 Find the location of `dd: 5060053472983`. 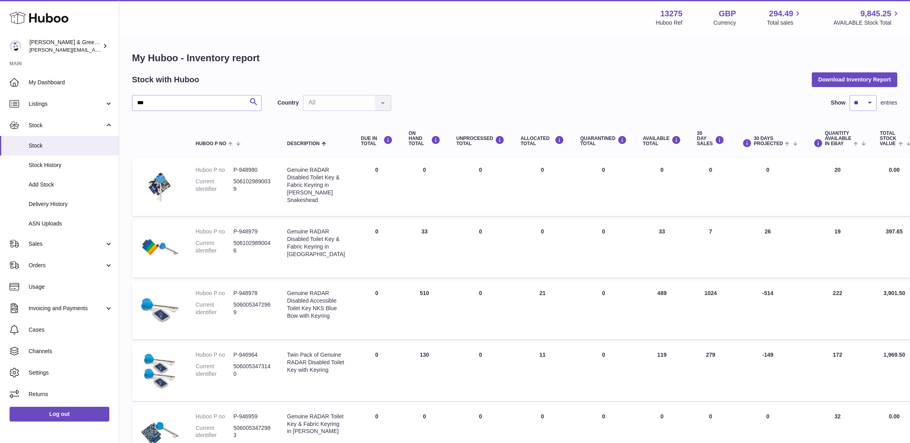

dd: 5060053472983 is located at coordinates (252, 432).